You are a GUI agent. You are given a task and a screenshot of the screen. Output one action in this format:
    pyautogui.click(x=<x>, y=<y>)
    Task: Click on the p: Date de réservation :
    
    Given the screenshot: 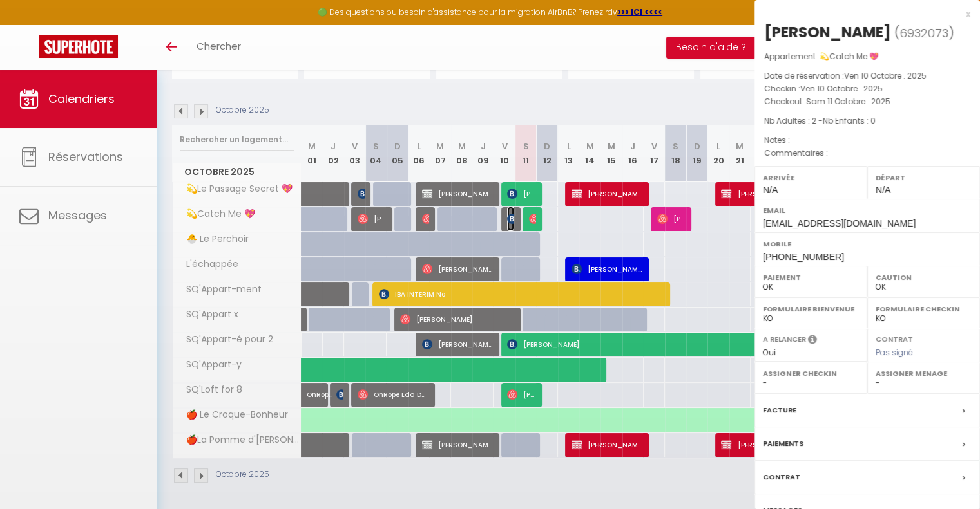 What is the action you would take?
    pyautogui.click(x=867, y=76)
    